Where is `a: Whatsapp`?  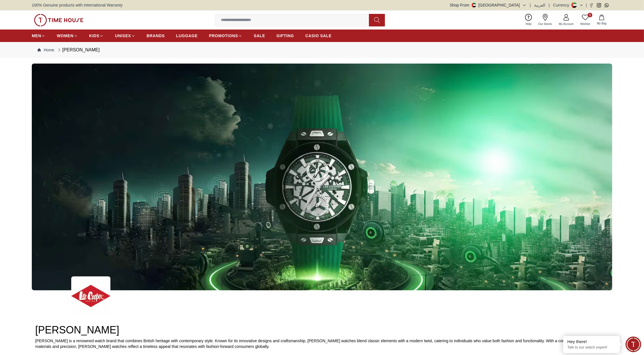 a: Whatsapp is located at coordinates (607, 5).